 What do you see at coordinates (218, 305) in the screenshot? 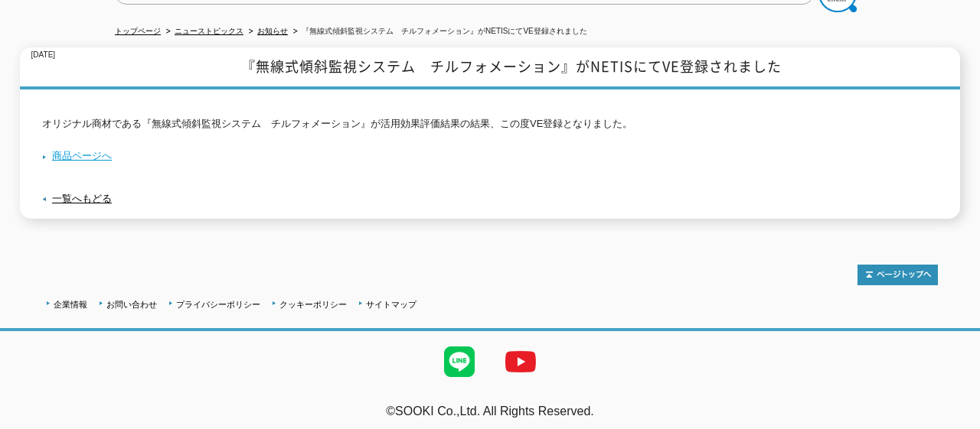
I see `a: プライバシーポリシー` at bounding box center [218, 305].